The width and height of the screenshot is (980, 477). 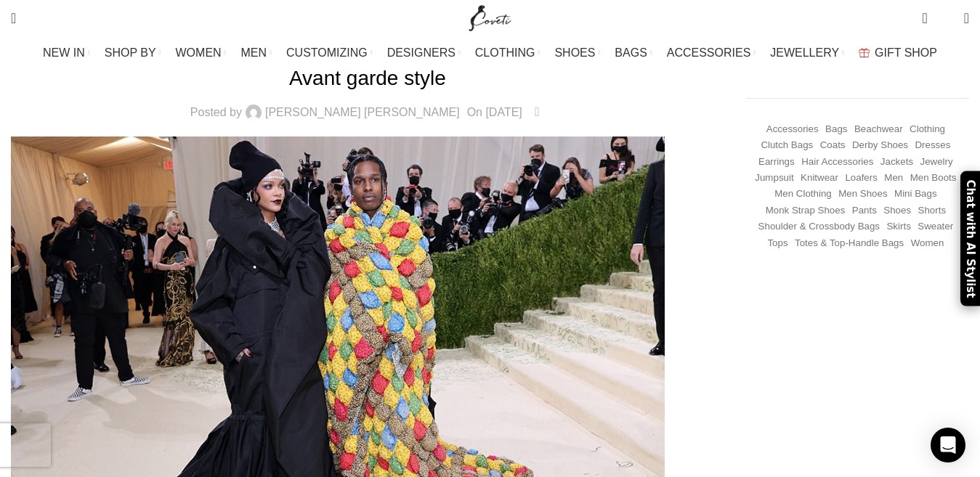 What do you see at coordinates (802, 194) in the screenshot?
I see `a: Men Clothing (418 items)` at bounding box center [802, 194].